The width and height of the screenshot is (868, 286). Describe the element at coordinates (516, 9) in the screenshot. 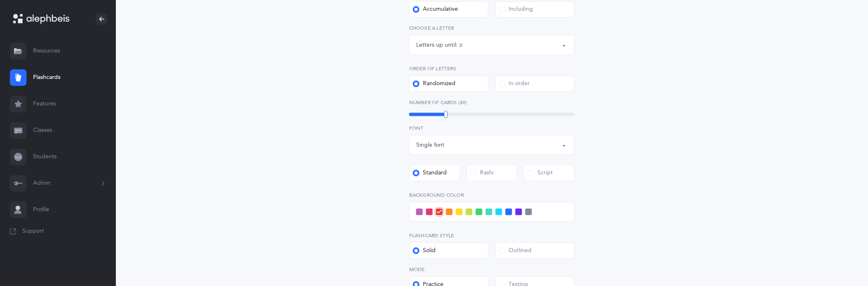

I see `div: Including` at that location.